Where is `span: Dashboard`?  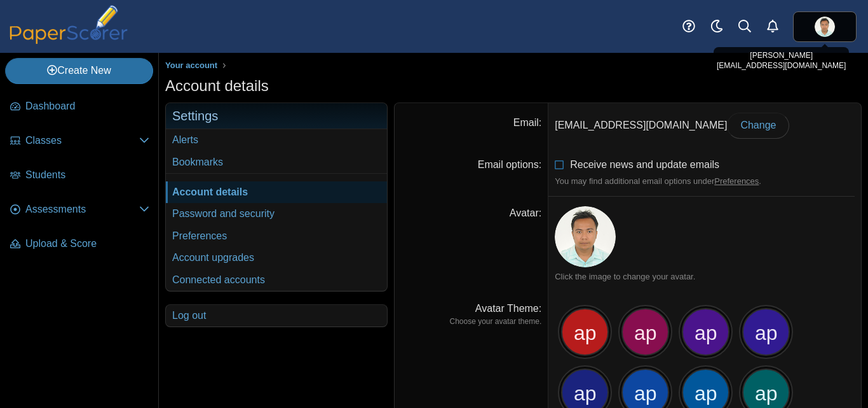
span: Dashboard is located at coordinates (87, 107).